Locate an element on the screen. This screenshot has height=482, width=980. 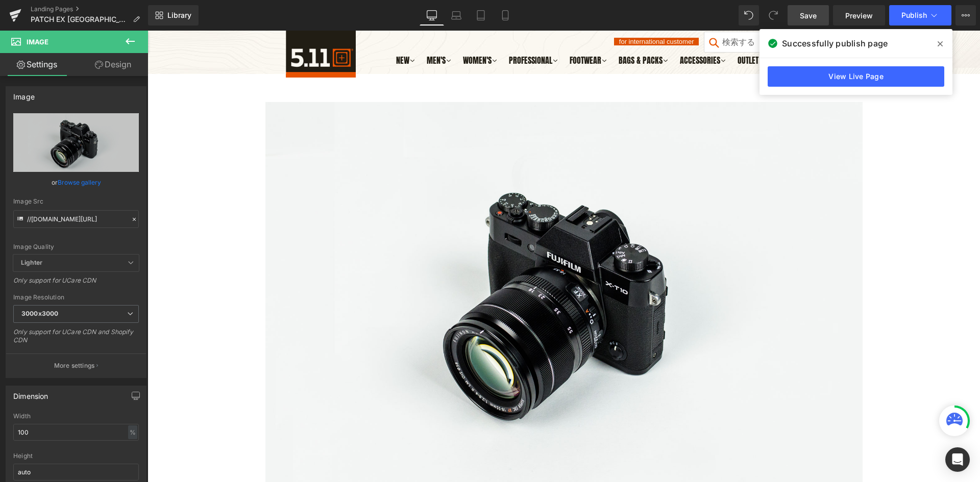
div: Image Resolution is located at coordinates (76, 297).